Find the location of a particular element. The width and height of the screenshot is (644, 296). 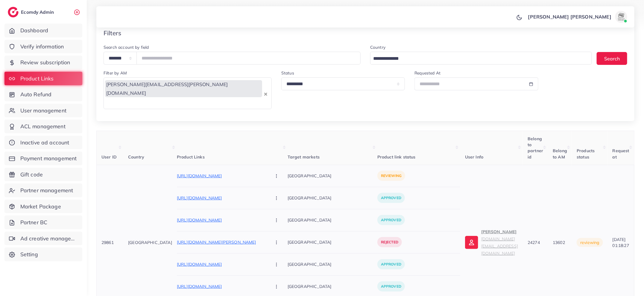

span: ACL management is located at coordinates (43, 126).